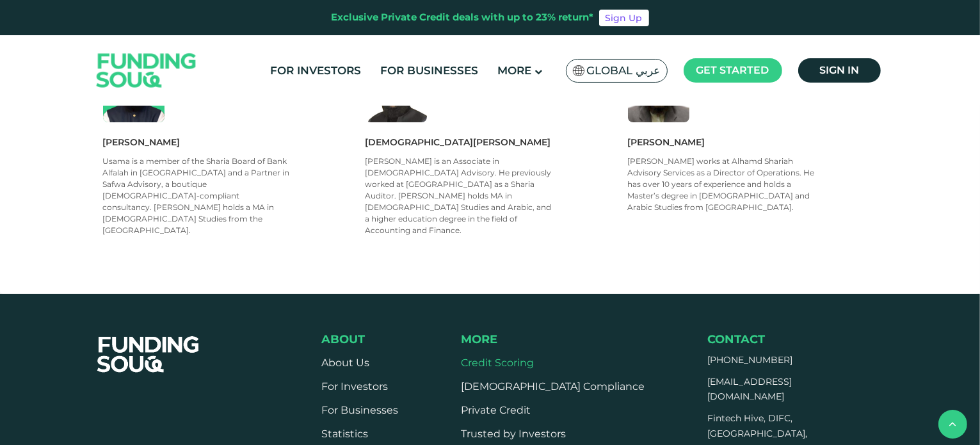 This screenshot has width=980, height=445. I want to click on span: Get started, so click(733, 70).